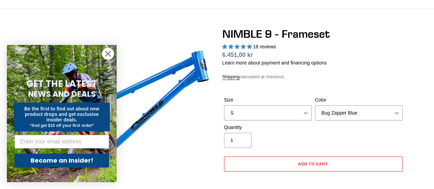 The width and height of the screenshot is (434, 189). What do you see at coordinates (61, 125) in the screenshot?
I see `span: *And get $10 off your first order*` at bounding box center [61, 125].